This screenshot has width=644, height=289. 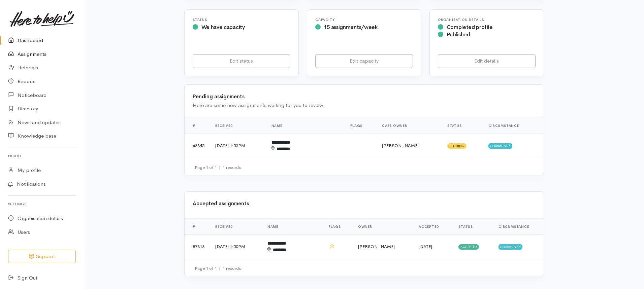 I want to click on th: Accepted, so click(x=433, y=227).